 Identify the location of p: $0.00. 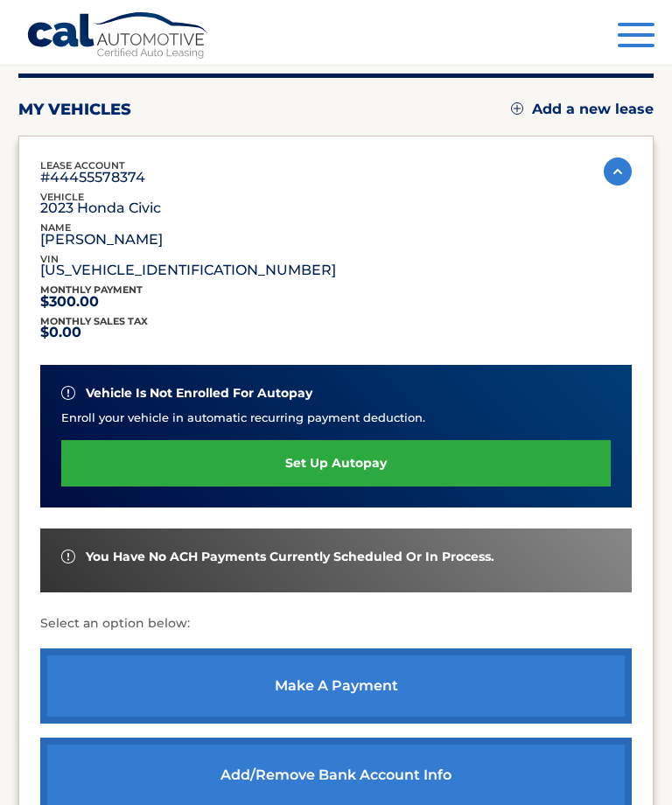
(93, 333).